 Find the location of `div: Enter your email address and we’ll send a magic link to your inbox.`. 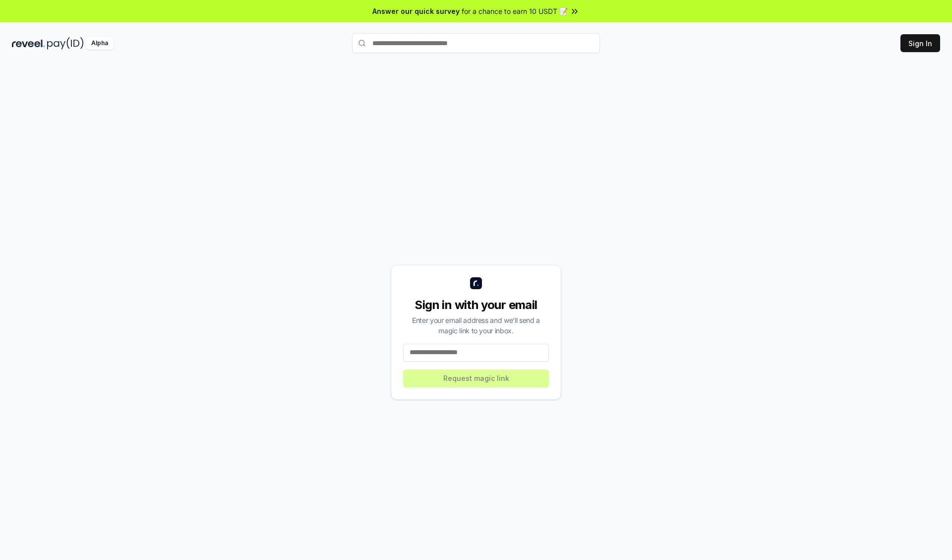

div: Enter your email address and we’ll send a magic link to your inbox. is located at coordinates (476, 325).